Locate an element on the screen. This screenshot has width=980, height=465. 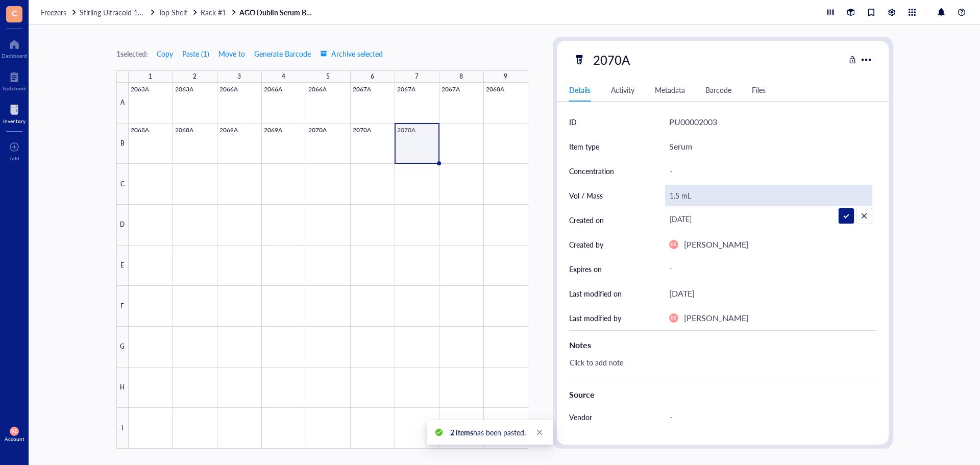
span: Copy is located at coordinates (164, 54).